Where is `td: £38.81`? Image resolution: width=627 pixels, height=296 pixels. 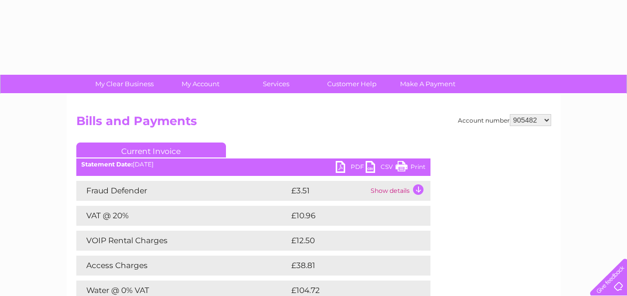 td: £38.81 is located at coordinates (349, 266).